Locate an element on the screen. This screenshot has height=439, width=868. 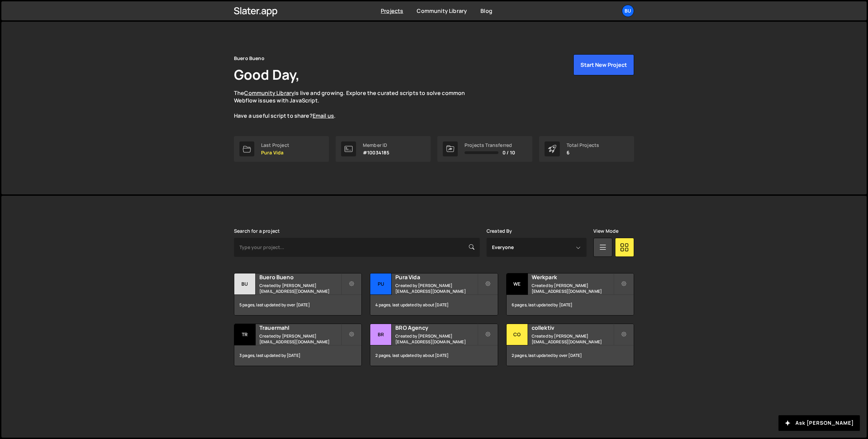
a: Email us is located at coordinates (323, 116).